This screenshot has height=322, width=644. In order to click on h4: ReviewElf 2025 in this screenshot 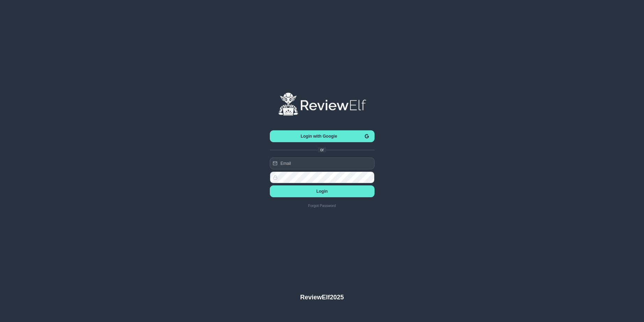, I will do `click(322, 297)`.